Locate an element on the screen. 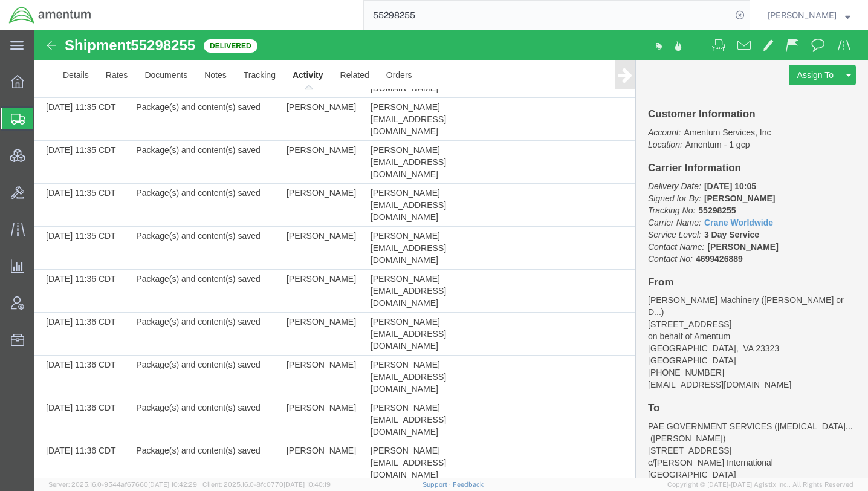  i: Location: is located at coordinates (631, 114).